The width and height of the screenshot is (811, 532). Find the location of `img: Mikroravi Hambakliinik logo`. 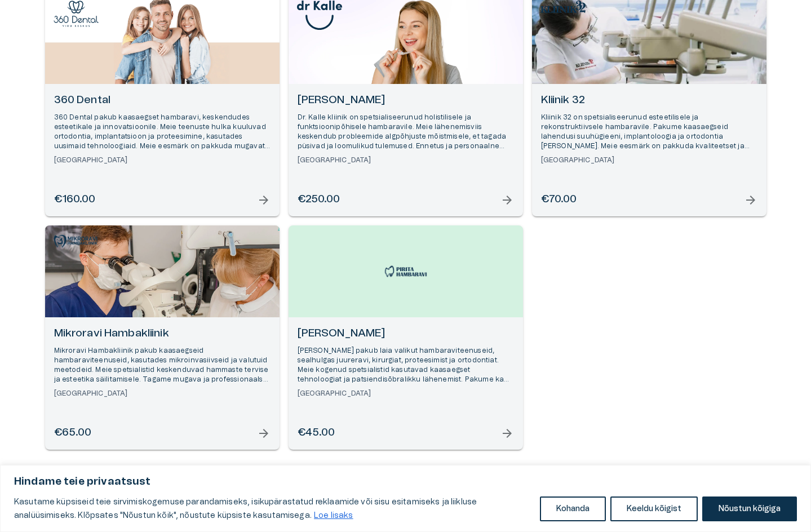

img: Mikroravi Hambakliinik logo is located at coordinates (76, 241).